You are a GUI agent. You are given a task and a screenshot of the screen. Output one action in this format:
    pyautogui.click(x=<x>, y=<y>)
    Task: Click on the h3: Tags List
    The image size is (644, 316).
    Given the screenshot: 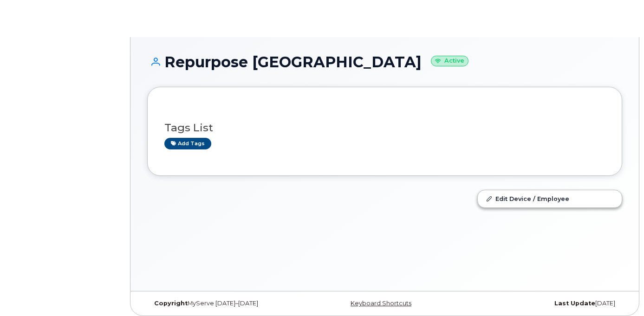 What is the action you would take?
    pyautogui.click(x=384, y=127)
    